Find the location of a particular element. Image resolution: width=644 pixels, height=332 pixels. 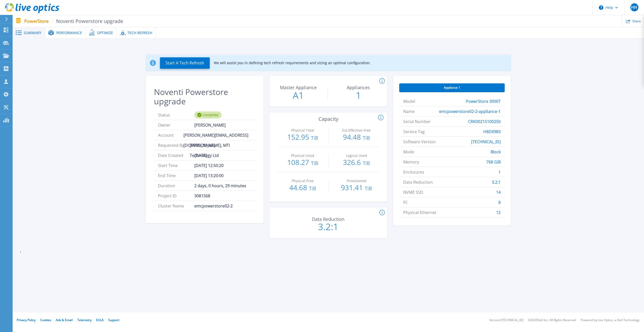

span: Share is located at coordinates (636, 21).